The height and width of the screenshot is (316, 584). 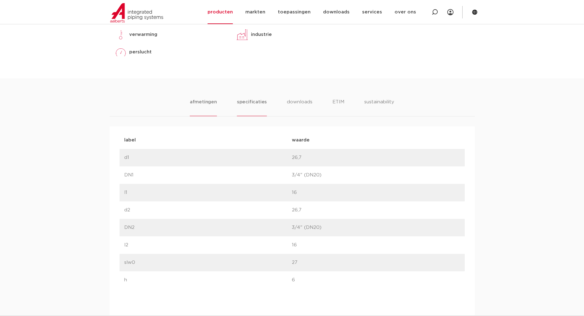 What do you see at coordinates (144, 35) in the screenshot?
I see `p: verwarming` at bounding box center [144, 35].